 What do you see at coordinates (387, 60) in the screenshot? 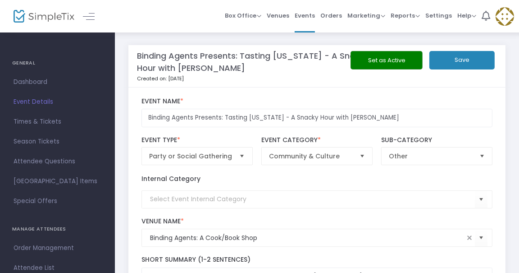
I see `button: Set as Active` at bounding box center [387, 60].